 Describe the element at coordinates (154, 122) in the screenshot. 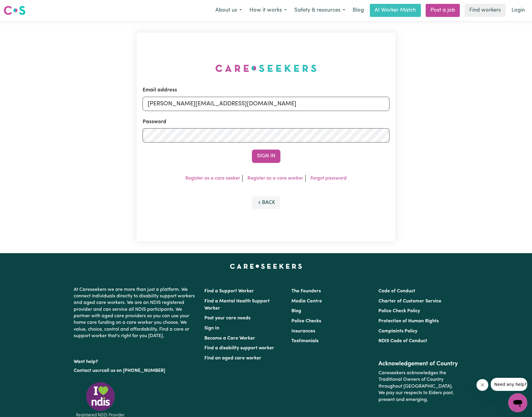

I see `label: Password` at that location.